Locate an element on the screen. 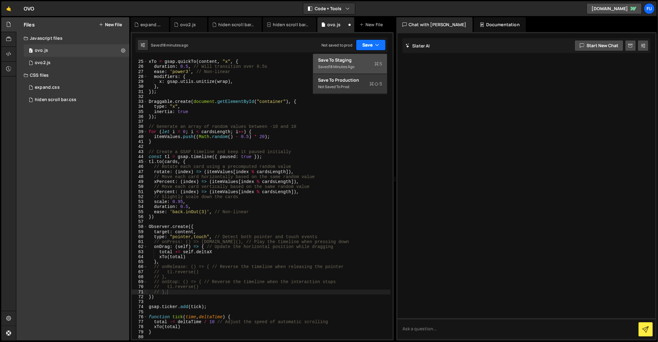  div: 17267/47816.css is located at coordinates (78, 100).